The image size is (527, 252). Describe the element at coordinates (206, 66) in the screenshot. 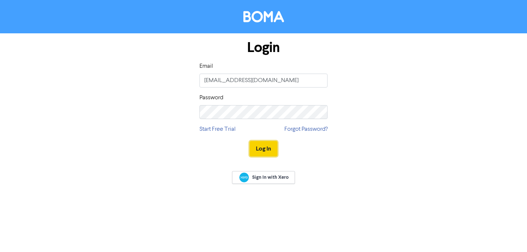

I see `label: Email` at that location.